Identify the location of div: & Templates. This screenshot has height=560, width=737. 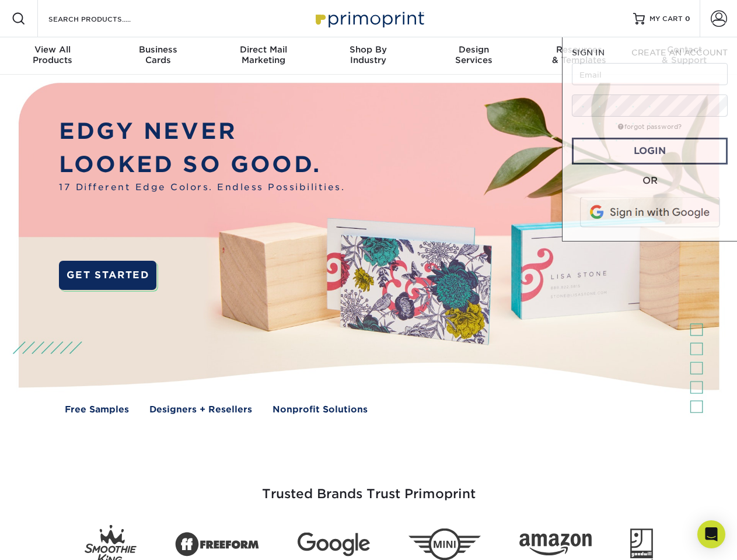
(579, 55).